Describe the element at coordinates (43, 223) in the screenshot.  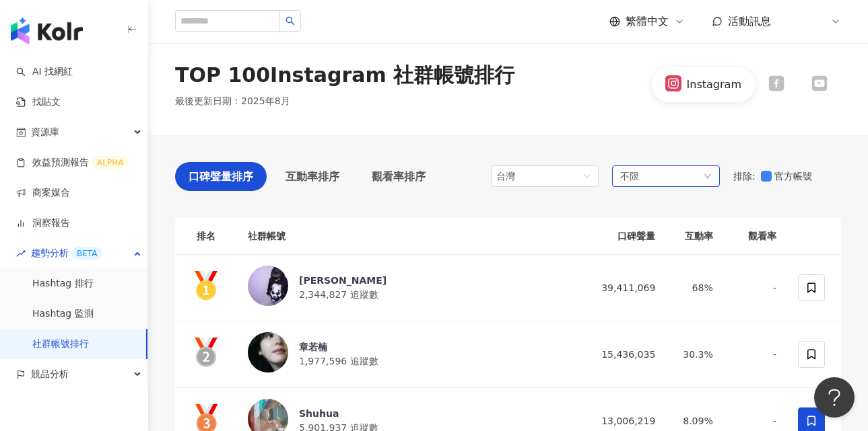
I see `a: 洞察報告` at that location.